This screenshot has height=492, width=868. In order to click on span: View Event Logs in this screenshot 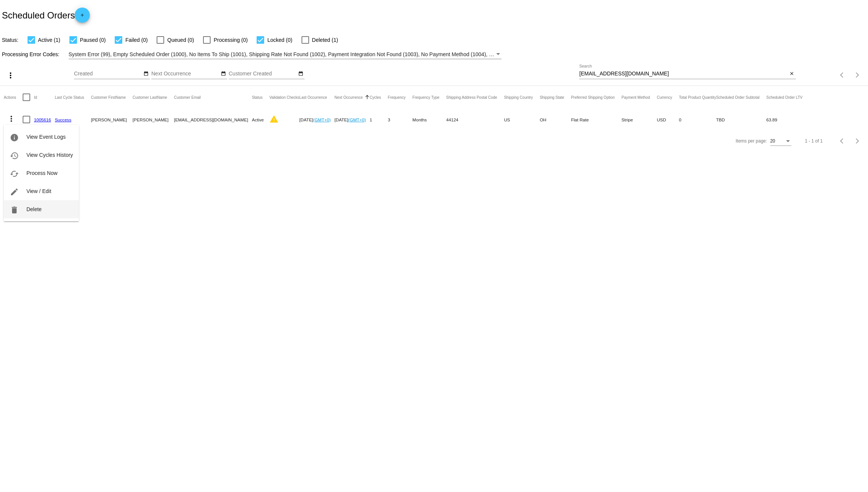, I will do `click(46, 137)`.